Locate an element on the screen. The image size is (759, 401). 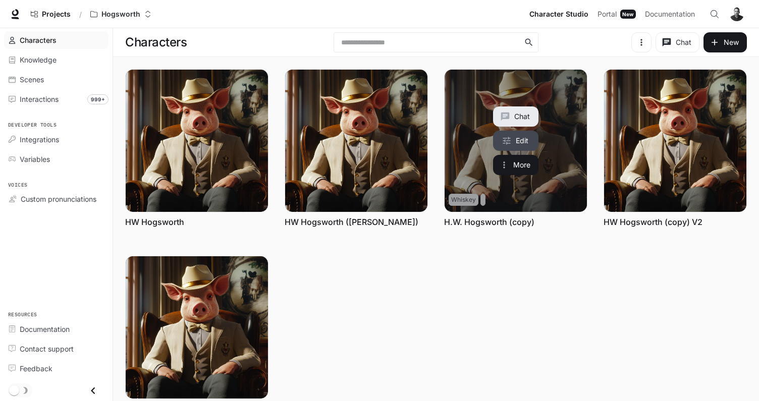
a: Scenes is located at coordinates (56, 79).